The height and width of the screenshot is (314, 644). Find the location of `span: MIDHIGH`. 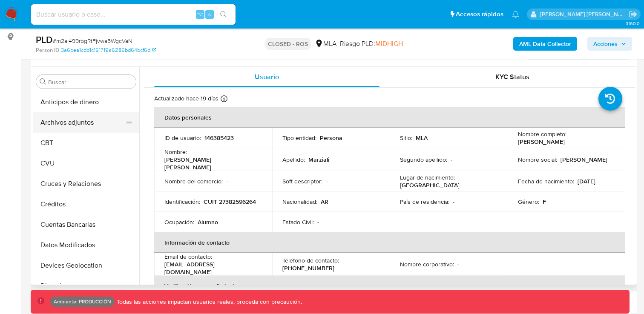

span: MIDHIGH is located at coordinates (389, 43).